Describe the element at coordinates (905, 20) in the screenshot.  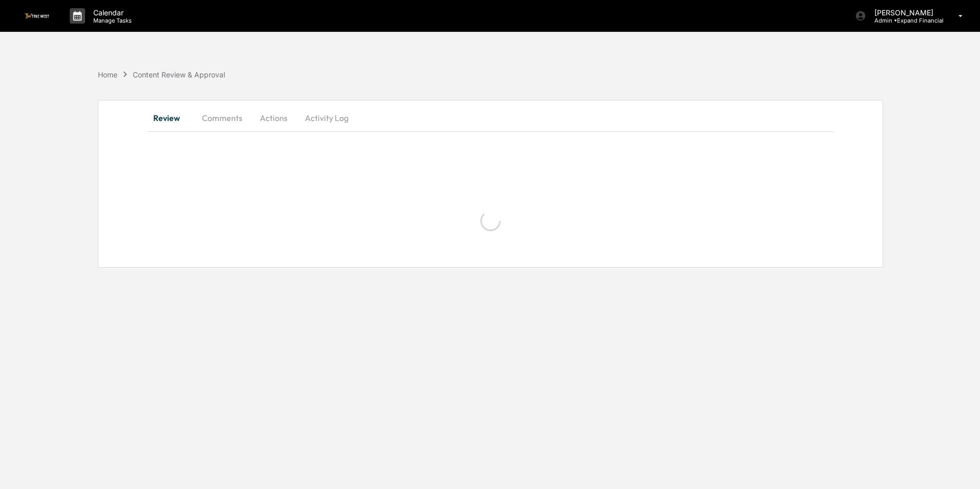
I see `p: Admin • Expand Financial` at that location.